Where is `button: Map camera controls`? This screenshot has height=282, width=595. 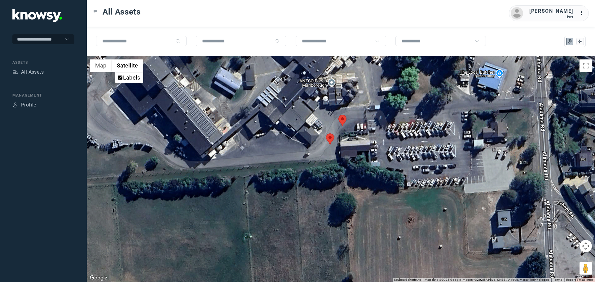
button: Map camera controls is located at coordinates (586, 246).